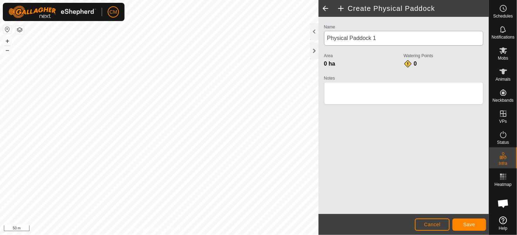 The width and height of the screenshot is (517, 235). What do you see at coordinates (503, 185) in the screenshot?
I see `span: Heatmap` at bounding box center [503, 185].